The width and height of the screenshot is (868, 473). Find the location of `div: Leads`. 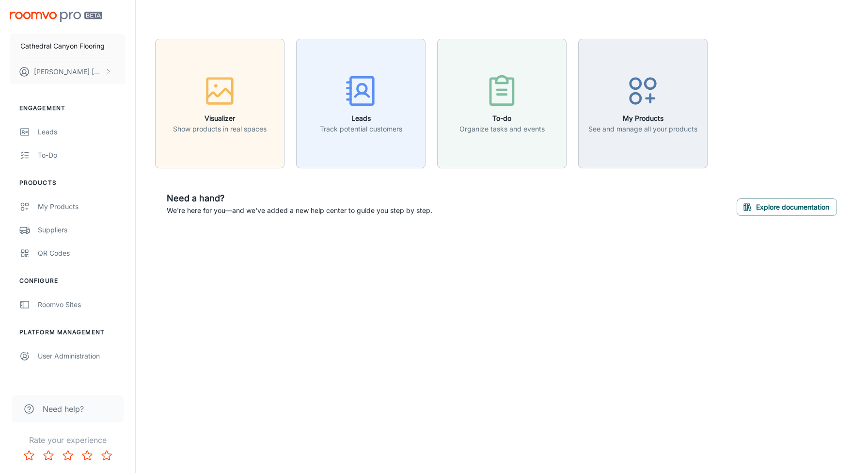

div: Leads is located at coordinates (81, 132).